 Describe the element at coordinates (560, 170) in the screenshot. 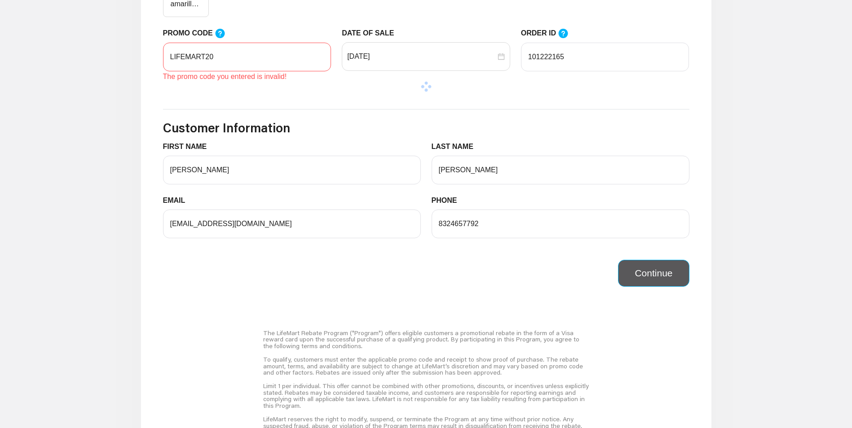

I see `input: LAST NAME` at that location.